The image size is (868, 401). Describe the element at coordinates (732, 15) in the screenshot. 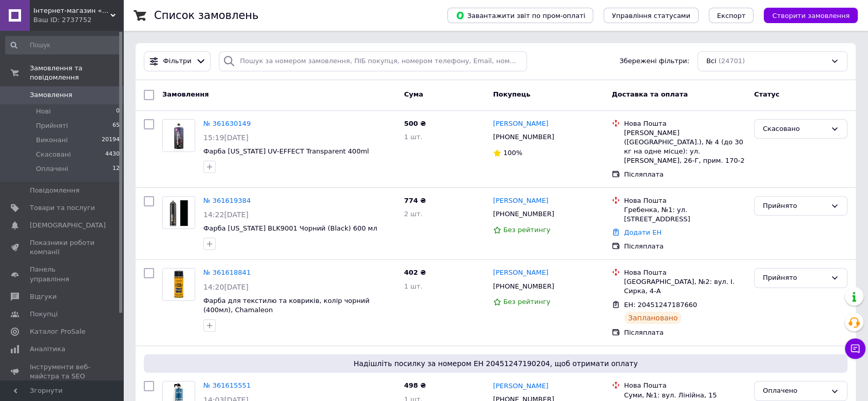

I see `span: Експорт` at that location.